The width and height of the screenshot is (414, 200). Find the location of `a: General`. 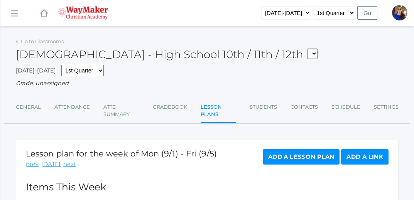

a: General is located at coordinates (28, 107).